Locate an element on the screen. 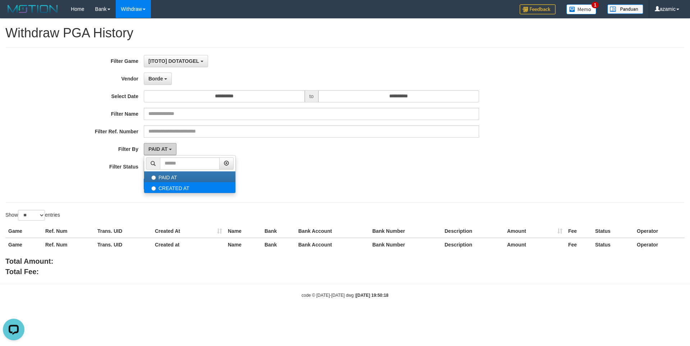 The image size is (690, 346). button: Borde is located at coordinates (158, 79).